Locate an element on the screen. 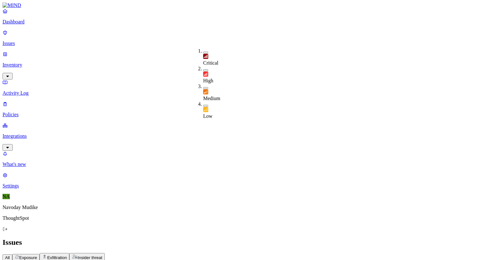 The height and width of the screenshot is (260, 493). img: severity-medium is located at coordinates (206, 92).